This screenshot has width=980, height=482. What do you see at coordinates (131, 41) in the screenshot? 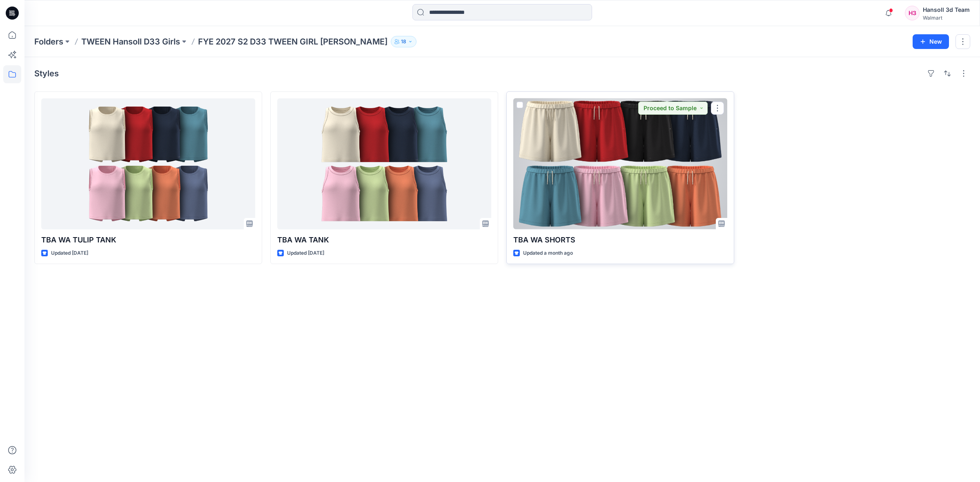
I see `a: TWEEN Hansoll D33 Girls` at bounding box center [131, 41].